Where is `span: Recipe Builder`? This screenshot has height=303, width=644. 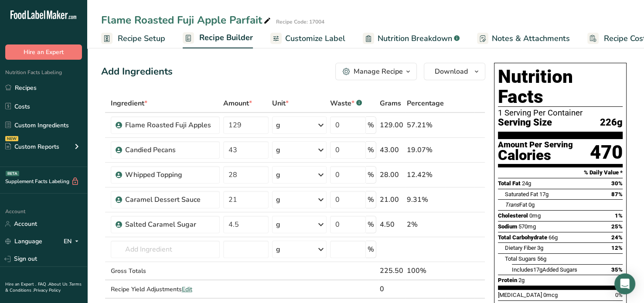 span: Recipe Builder is located at coordinates (226, 37).